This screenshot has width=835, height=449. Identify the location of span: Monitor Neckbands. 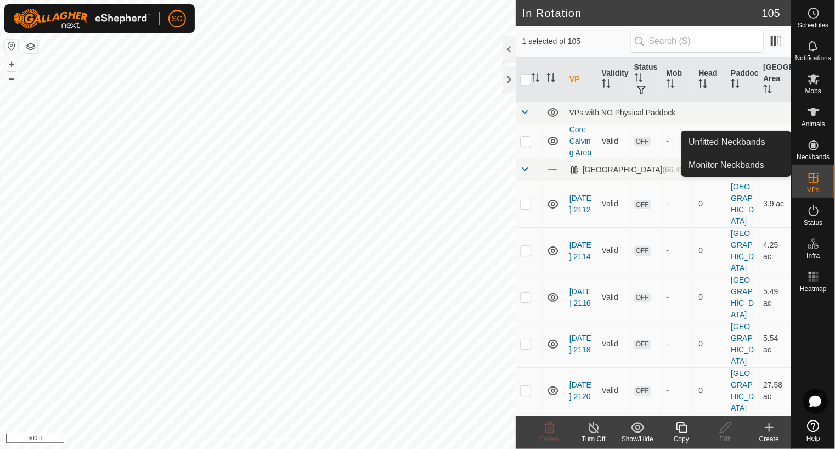
(726, 165).